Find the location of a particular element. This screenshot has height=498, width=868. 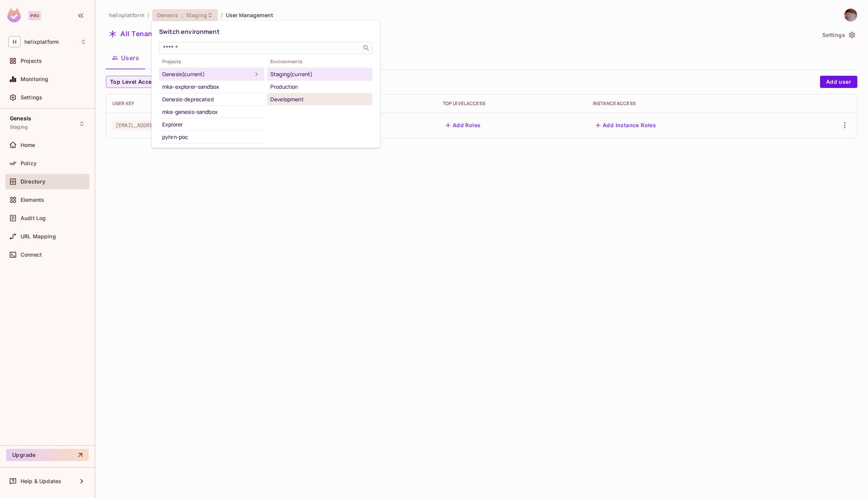

div: Genesis-deprecated is located at coordinates (212, 100).